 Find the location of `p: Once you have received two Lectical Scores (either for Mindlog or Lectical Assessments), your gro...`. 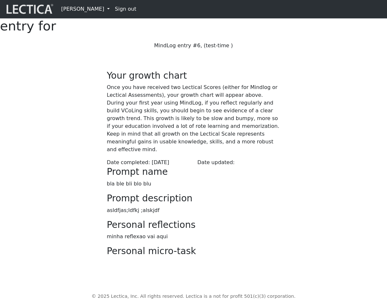

p: Once you have received two Lectical Scores (either for Mindlog or Lectical Assessments), your gro... is located at coordinates (194, 118).